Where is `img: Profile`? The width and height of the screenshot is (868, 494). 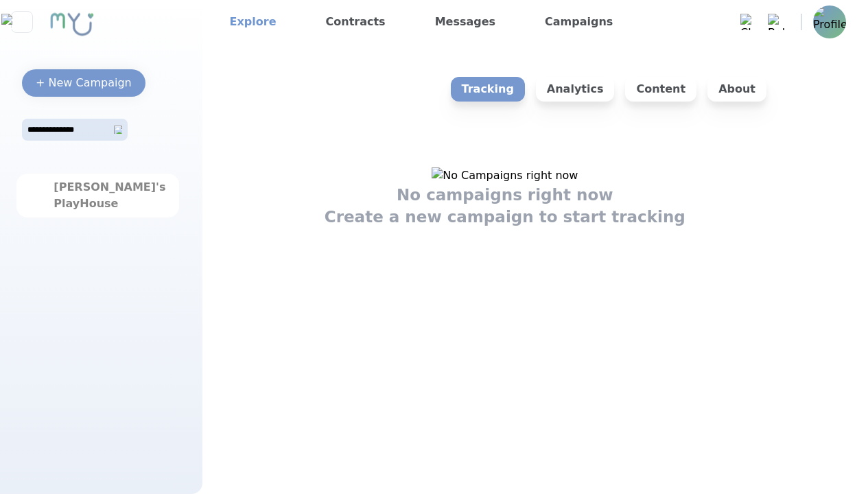
img: Profile is located at coordinates (830, 22).